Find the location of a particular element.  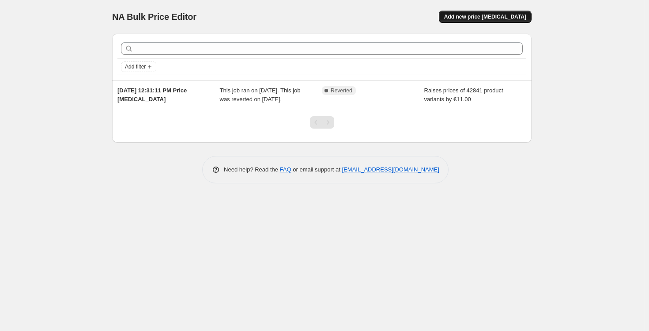

span: Need help? Read the is located at coordinates (252, 169).